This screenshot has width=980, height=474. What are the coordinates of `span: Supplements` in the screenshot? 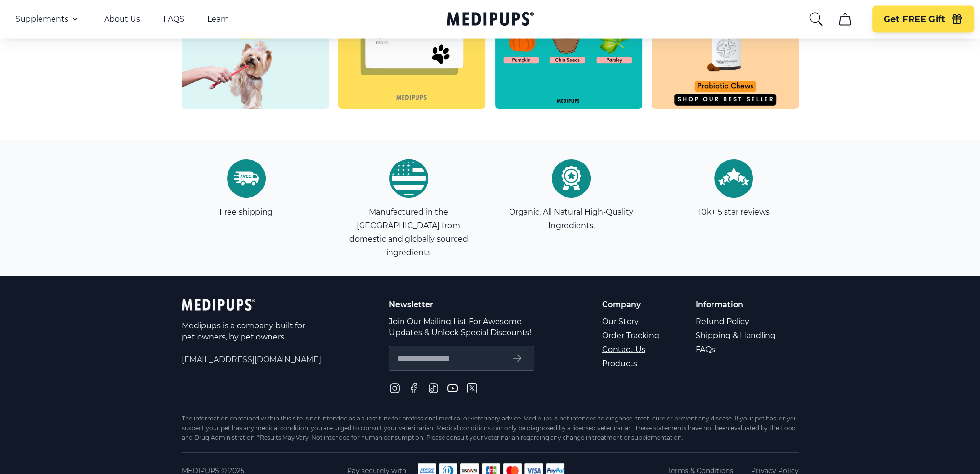 It's located at (42, 20).